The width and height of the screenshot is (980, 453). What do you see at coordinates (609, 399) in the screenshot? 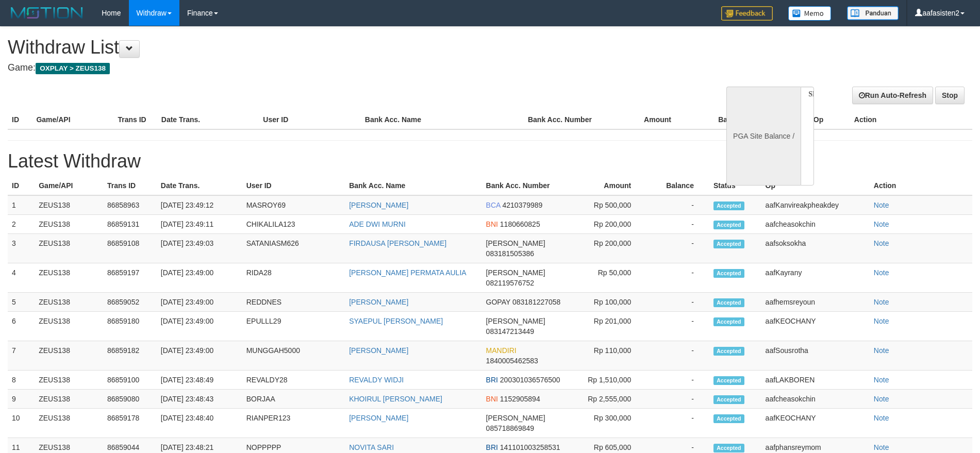
I see `td: Rp 2,555,000` at bounding box center [609, 399].